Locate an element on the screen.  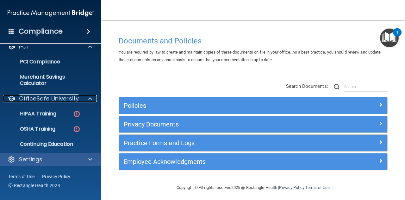
div: Copyright © All rights reserved 2025 @ Rectangle Health | | is located at coordinates (253, 187).